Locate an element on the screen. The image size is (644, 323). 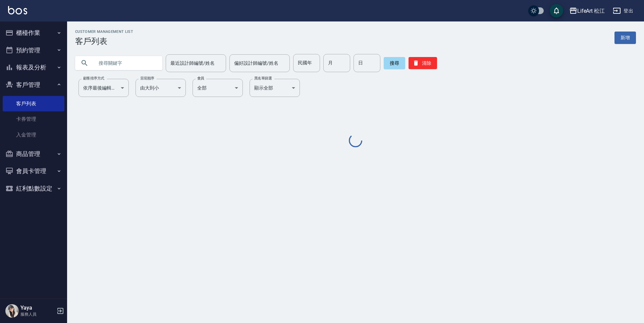
label: 呈現順序 is located at coordinates (147, 78).